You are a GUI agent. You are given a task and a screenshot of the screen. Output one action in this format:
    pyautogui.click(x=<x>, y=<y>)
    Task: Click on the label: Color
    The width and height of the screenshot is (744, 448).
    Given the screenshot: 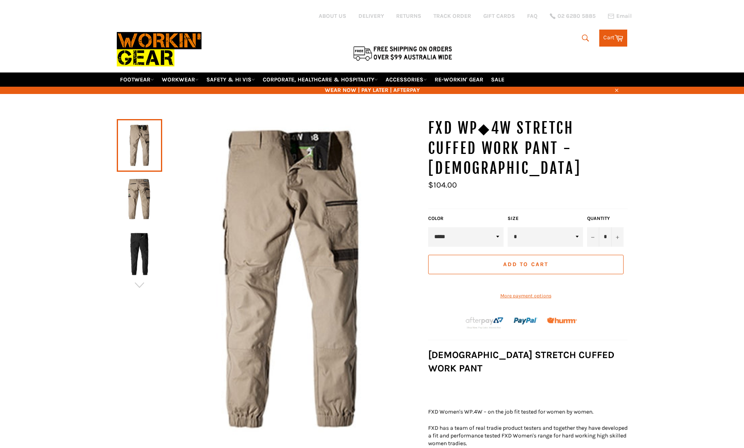 What is the action you would take?
    pyautogui.click(x=466, y=219)
    